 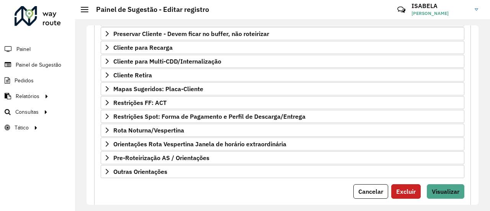 I want to click on span: Excluir, so click(x=406, y=191).